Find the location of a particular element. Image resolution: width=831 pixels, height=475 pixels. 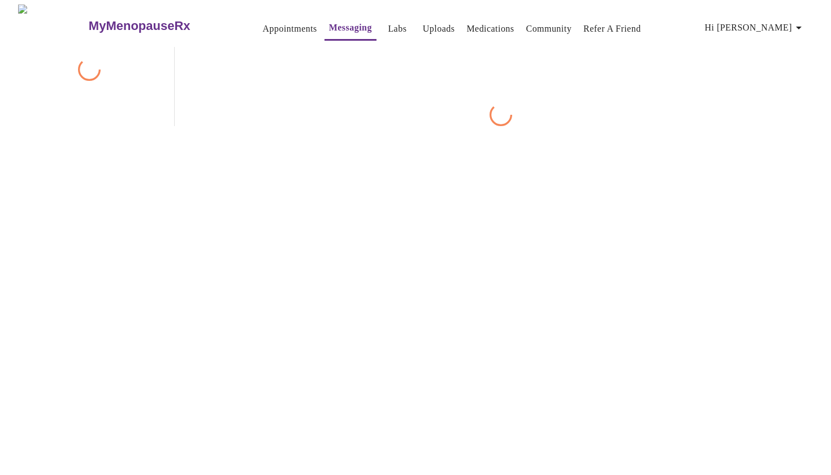

button: Messaging is located at coordinates (350, 28).